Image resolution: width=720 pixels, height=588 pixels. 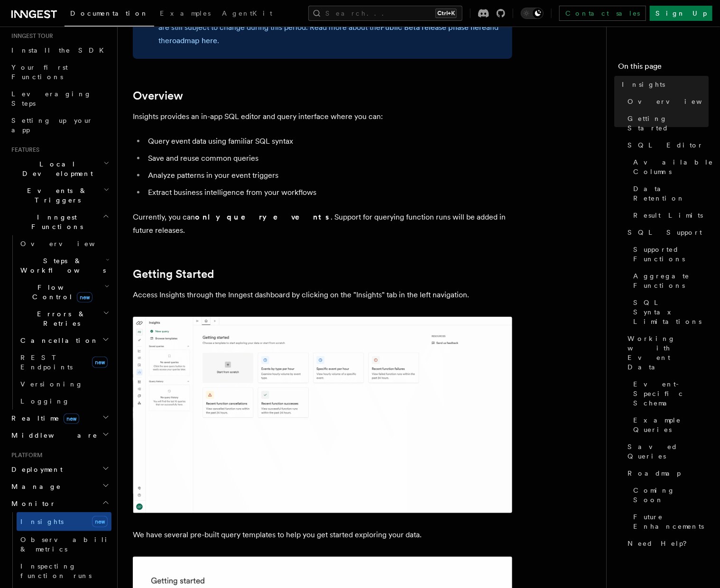 What do you see at coordinates (59, 50) in the screenshot?
I see `a: Install the SDK` at bounding box center [59, 50].